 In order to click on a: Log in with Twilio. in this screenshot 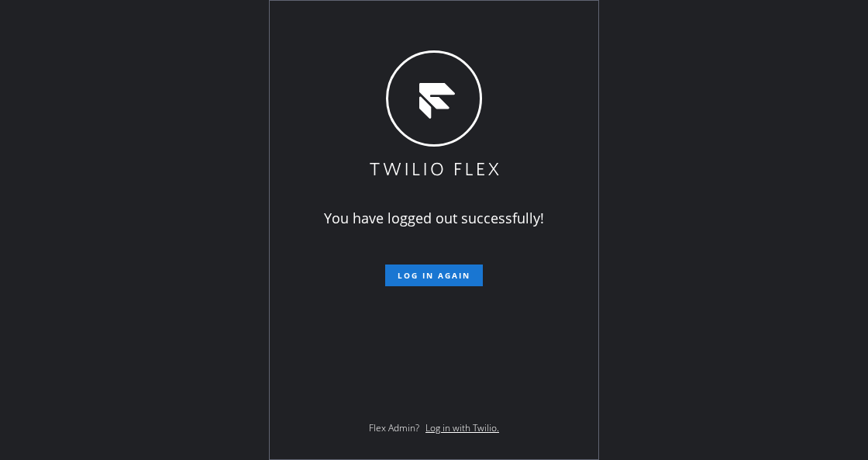, I will do `click(462, 428)`.